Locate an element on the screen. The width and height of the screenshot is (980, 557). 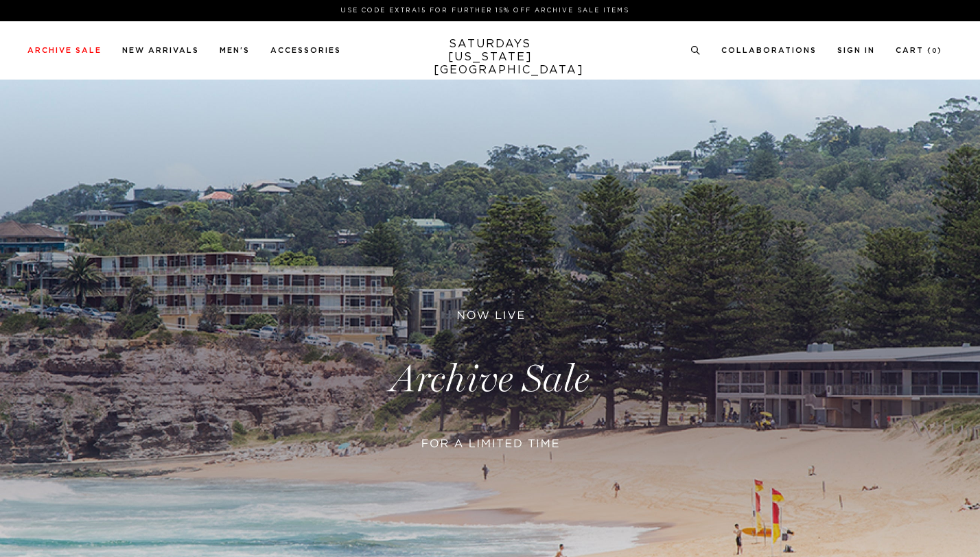
a: Cart (0) is located at coordinates (920, 50).